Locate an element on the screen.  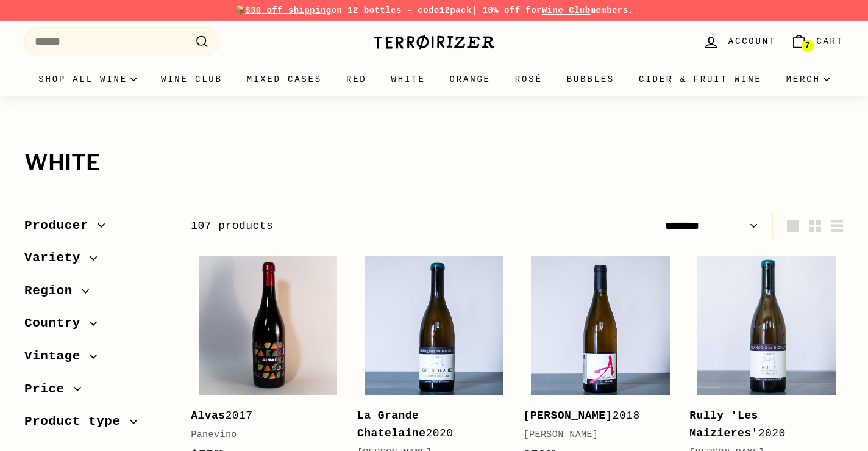
span: Price is located at coordinates (48, 390).